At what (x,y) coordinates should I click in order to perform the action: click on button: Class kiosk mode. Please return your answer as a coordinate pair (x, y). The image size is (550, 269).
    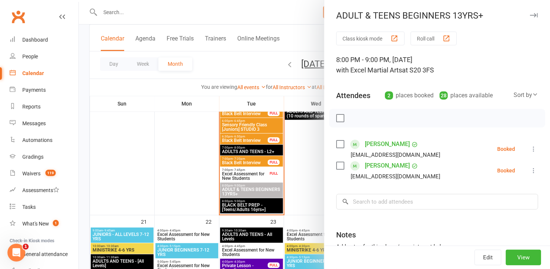
    Looking at the image, I should click on (370, 38).